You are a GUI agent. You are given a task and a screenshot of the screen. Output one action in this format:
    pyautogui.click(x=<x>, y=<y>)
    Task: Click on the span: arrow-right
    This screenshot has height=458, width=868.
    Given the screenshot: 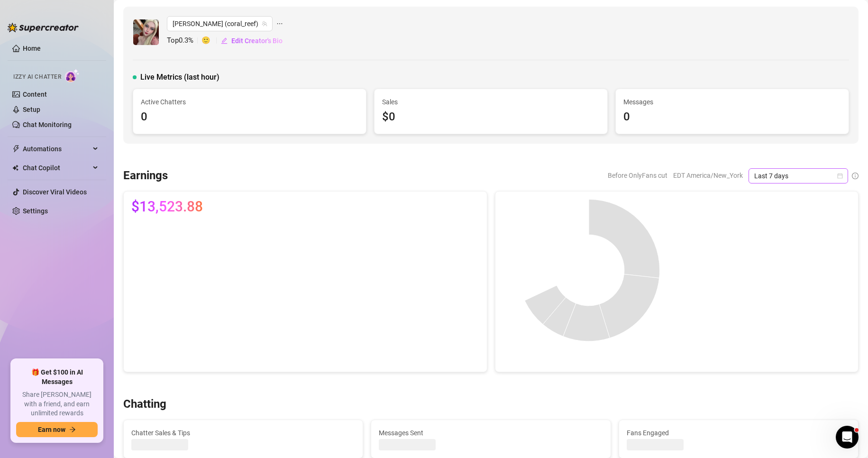 What is the action you would take?
    pyautogui.click(x=72, y=429)
    